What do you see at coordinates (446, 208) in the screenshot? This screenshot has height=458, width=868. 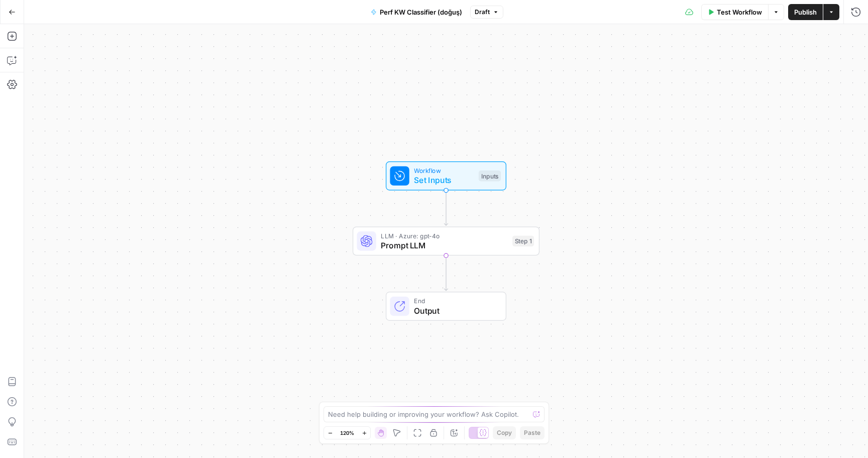 I see `g: Edge from start to step_1` at bounding box center [446, 208].